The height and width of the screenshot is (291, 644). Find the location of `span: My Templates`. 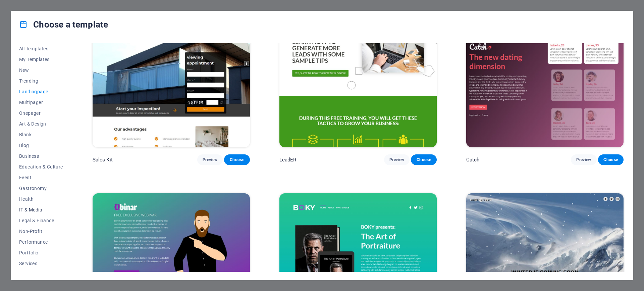

span: My Templates is located at coordinates (41, 59).